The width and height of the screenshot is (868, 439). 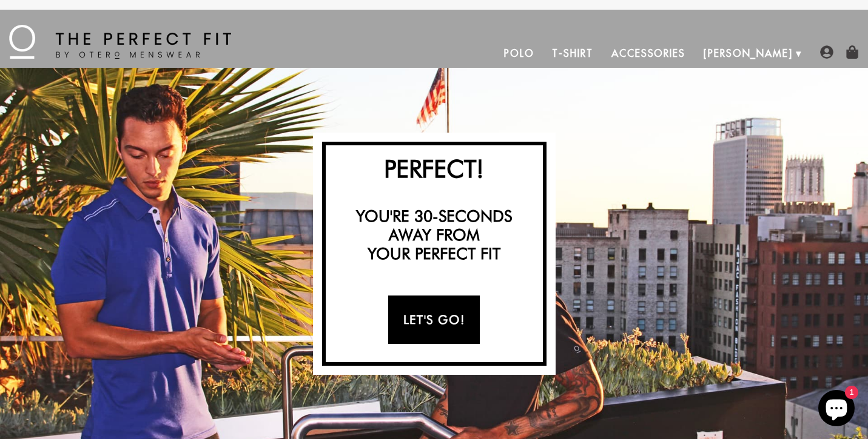 I want to click on a: T-Shirt, so click(x=571, y=53).